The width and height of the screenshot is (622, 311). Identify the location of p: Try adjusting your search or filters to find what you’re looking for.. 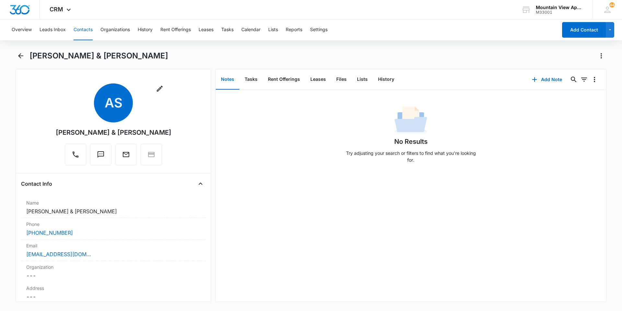
(411, 156).